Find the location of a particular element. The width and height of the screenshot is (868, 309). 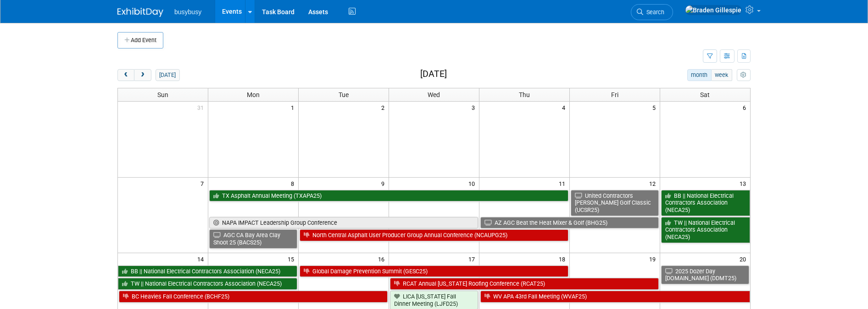

span: 10 is located at coordinates (473, 183).